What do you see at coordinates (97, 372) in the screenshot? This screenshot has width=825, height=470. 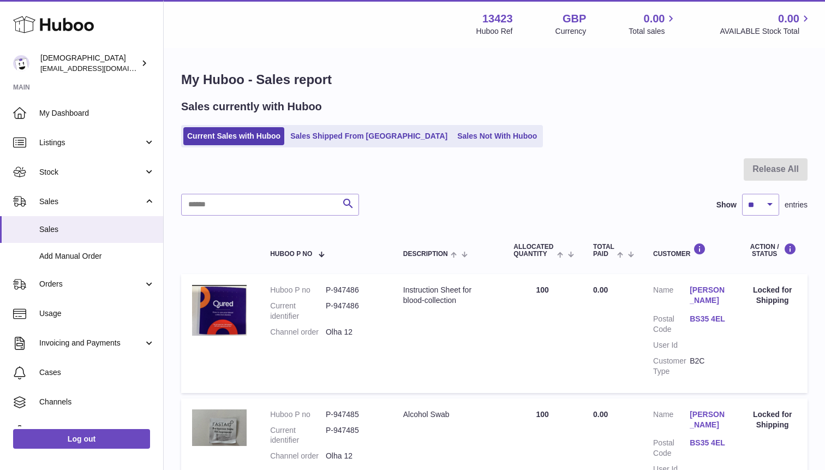 I see `span: Cases` at bounding box center [97, 372].